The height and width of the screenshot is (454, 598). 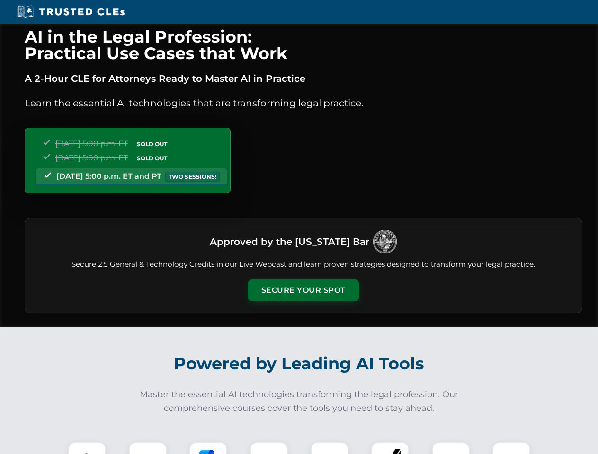 What do you see at coordinates (303, 265) in the screenshot?
I see `p: Secure 2.5 General & Technology Credits in our Live Webcast and learn proven strategies designed ...` at bounding box center [303, 265].